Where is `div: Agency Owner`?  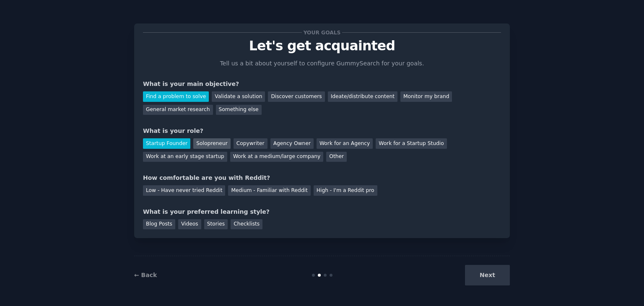
div: Agency Owner is located at coordinates (292, 143).